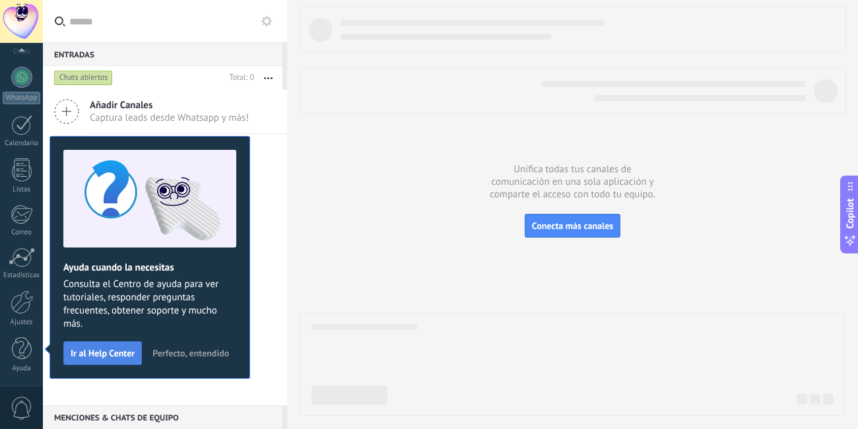 The height and width of the screenshot is (429, 858). Describe the element at coordinates (21, 98) in the screenshot. I see `div: WhatsApp` at that location.